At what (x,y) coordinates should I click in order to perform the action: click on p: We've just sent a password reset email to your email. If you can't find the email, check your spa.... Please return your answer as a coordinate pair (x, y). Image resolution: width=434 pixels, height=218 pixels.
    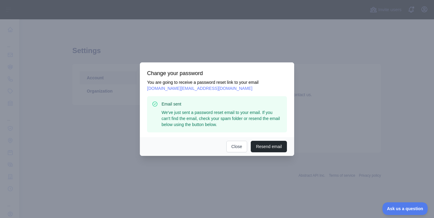
    Looking at the image, I should click on (222, 119).